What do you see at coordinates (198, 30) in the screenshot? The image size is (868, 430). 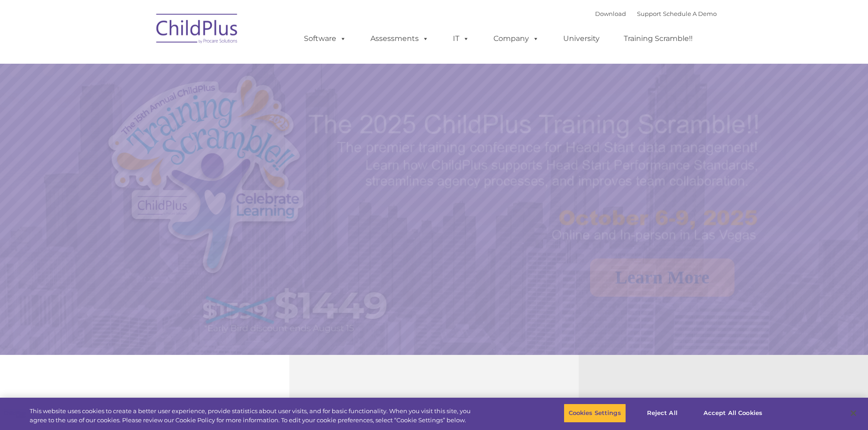 I see `img: ChildPlus by Procare Solutions` at bounding box center [198, 30].